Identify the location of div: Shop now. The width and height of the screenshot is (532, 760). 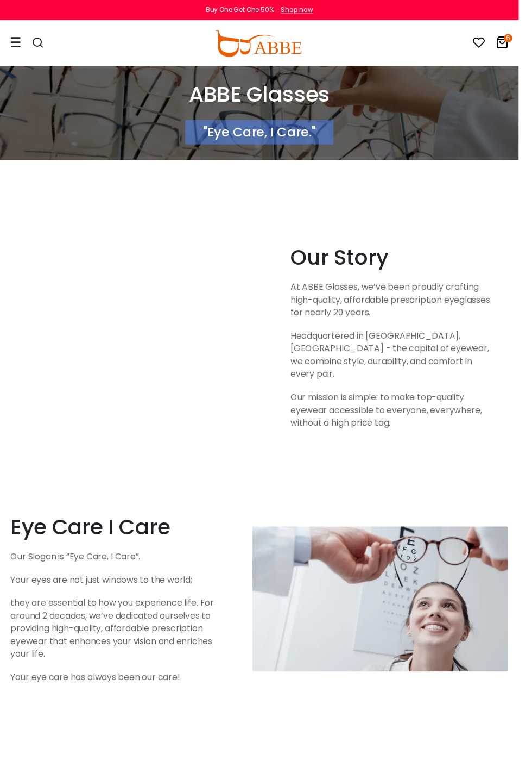
(304, 10).